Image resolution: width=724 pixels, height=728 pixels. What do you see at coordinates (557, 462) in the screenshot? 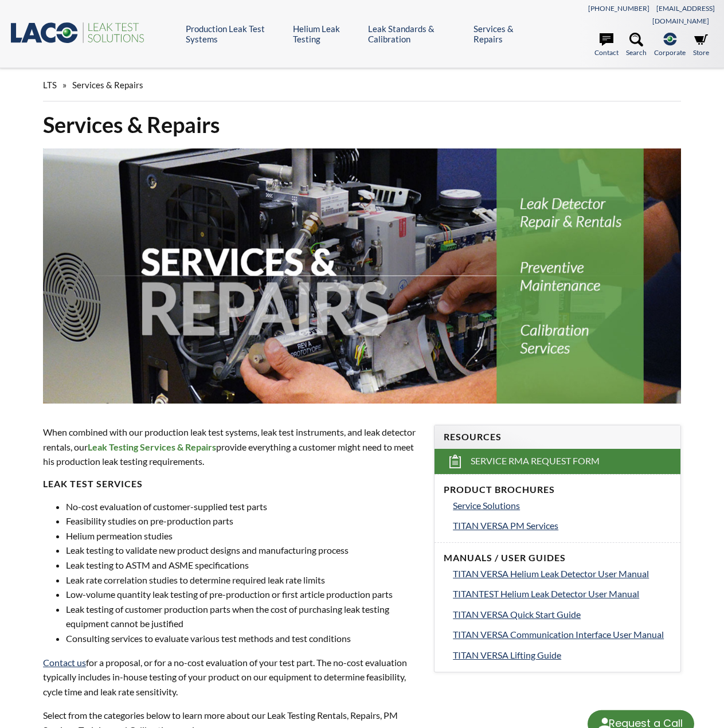
I see `a: Service RMA Request Form` at bounding box center [557, 462].